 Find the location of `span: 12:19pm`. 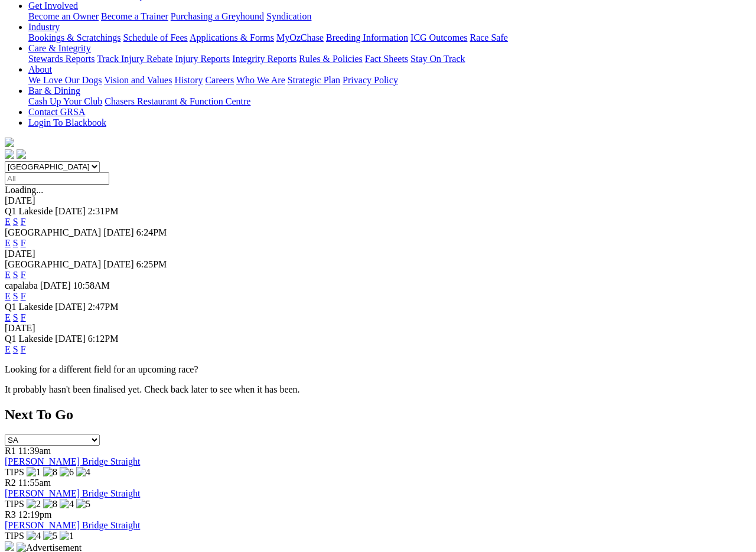

span: 12:19pm is located at coordinates (35, 514).